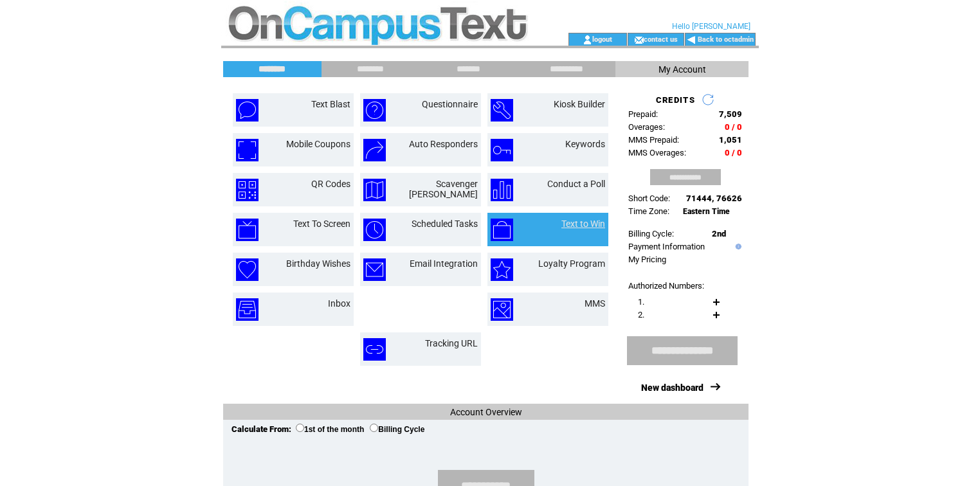  What do you see at coordinates (339, 304) in the screenshot?
I see `a: Inbox` at bounding box center [339, 304].